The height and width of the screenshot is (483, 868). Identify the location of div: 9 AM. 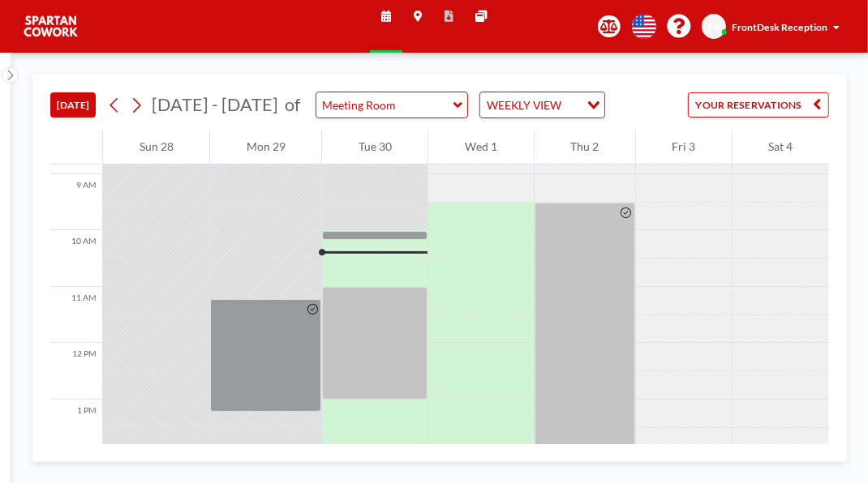
(77, 202).